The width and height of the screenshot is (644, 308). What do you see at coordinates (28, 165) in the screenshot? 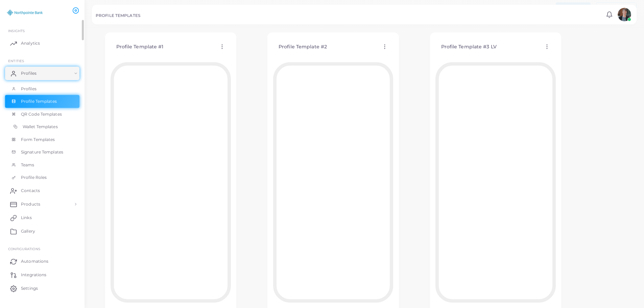
I see `span: Teams` at bounding box center [28, 165].